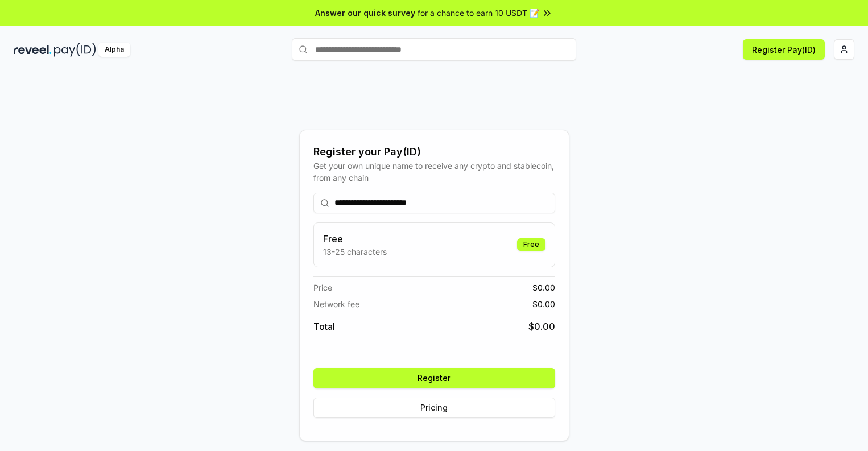 The image size is (868, 451). What do you see at coordinates (434, 408) in the screenshot?
I see `button: Pricing` at bounding box center [434, 408].